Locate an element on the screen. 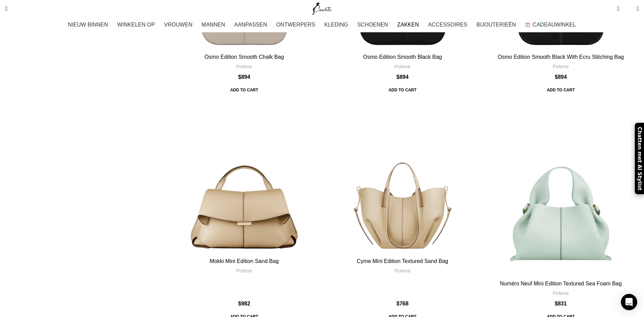 The width and height of the screenshot is (644, 317). span: KLEDING is located at coordinates (336, 24).